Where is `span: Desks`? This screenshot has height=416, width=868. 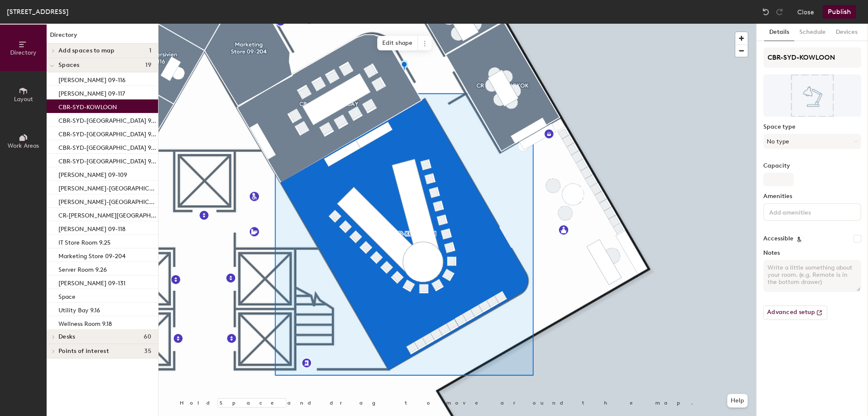
span: Desks is located at coordinates (66, 337).